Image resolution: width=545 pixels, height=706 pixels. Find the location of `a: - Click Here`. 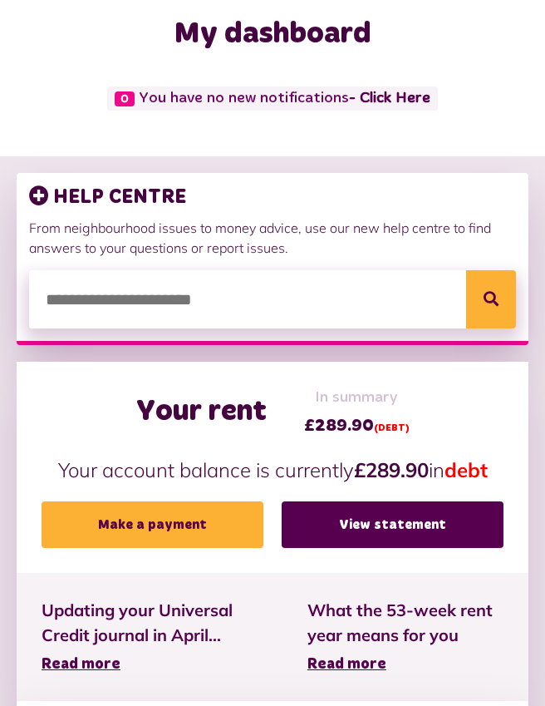

a: - Click Here is located at coordinates (390, 98).